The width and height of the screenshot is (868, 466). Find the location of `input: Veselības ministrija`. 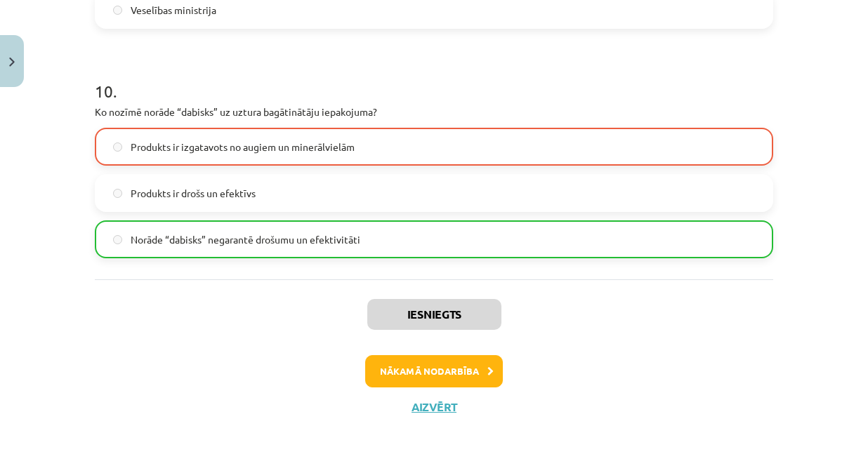

input: Veselības ministrija is located at coordinates (117, 10).